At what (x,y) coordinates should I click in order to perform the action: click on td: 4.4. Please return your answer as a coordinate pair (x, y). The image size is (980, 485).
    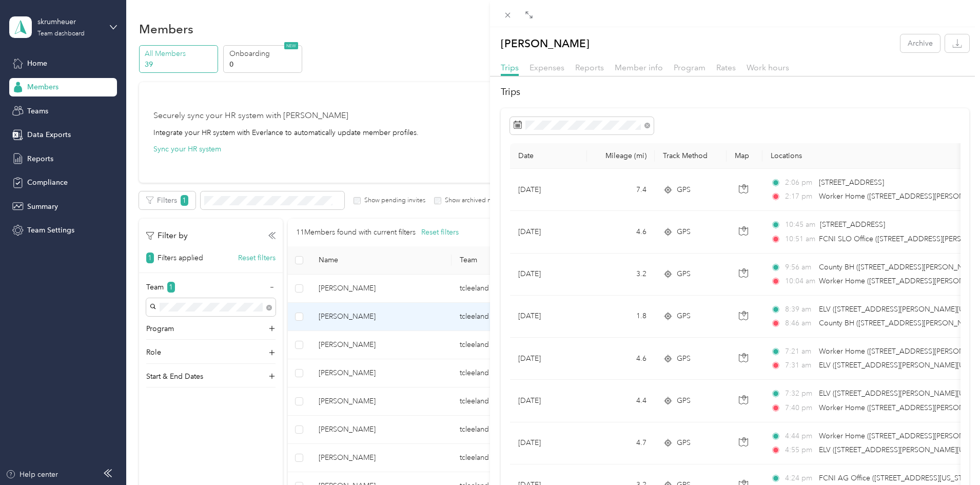
    Looking at the image, I should click on (621, 401).